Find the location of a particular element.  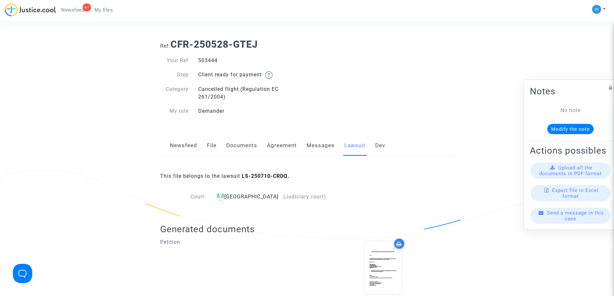

div: Client ready for payment is located at coordinates (250, 75).